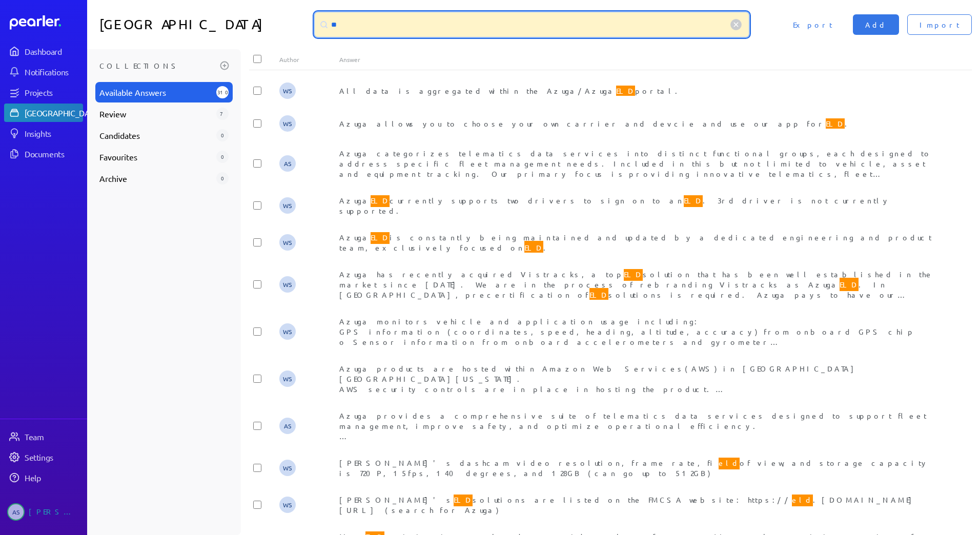 Image resolution: width=980 pixels, height=535 pixels. What do you see at coordinates (43, 72) in the screenshot?
I see `a: Notifications` at bounding box center [43, 72].